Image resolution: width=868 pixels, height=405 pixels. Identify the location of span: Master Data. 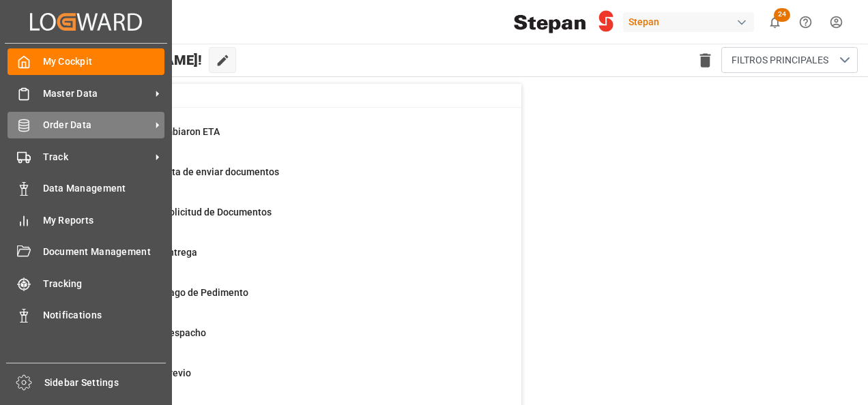
(97, 93).